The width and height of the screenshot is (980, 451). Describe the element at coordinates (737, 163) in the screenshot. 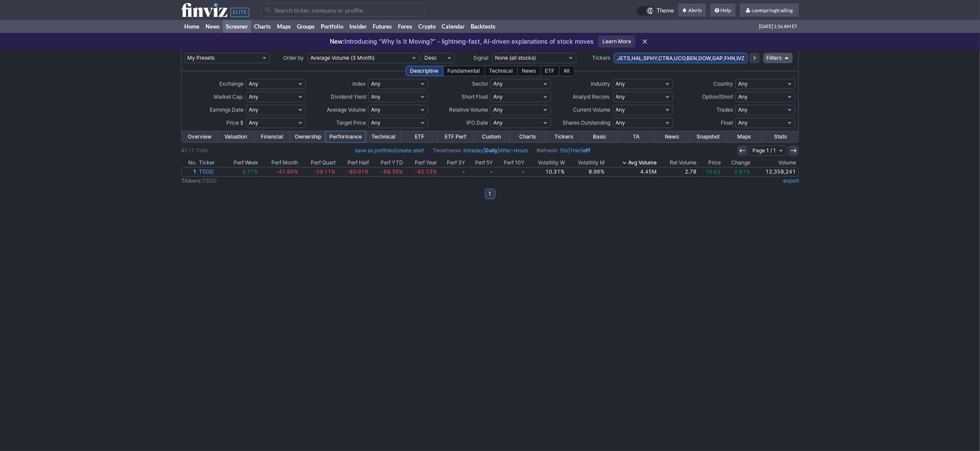

I see `th: Change` at that location.